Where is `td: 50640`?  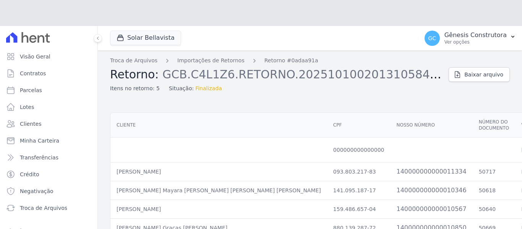
td: 50640 is located at coordinates (494, 209).